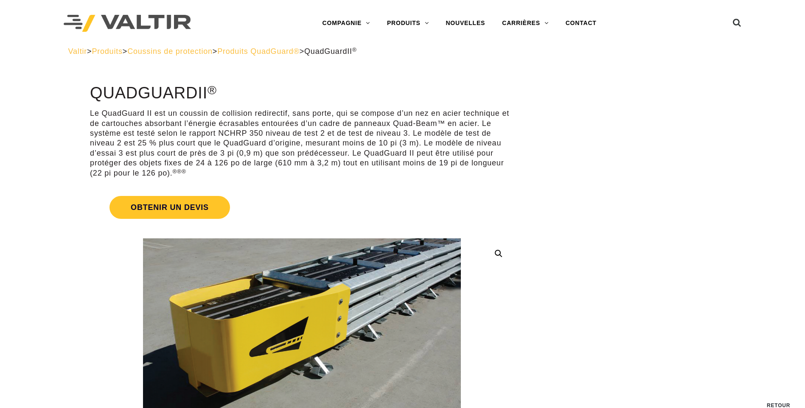 The height and width of the screenshot is (408, 805). I want to click on a: Produits QuadGuard®, so click(258, 51).